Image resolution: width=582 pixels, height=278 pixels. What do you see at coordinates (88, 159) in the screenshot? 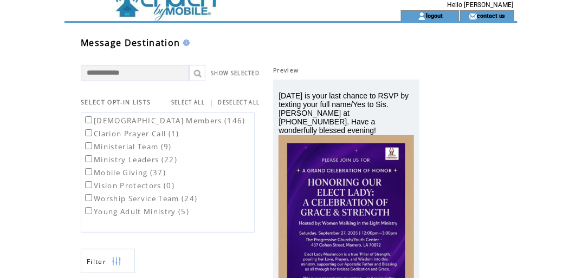
I see `input: Ministry Leaders (22)` at bounding box center [88, 159].